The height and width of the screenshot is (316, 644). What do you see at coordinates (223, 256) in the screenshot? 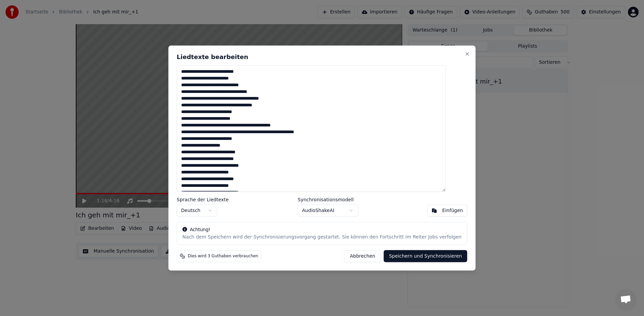
I see `span: Dies wird 3 Guthaben verbrauchen` at bounding box center [223, 256].